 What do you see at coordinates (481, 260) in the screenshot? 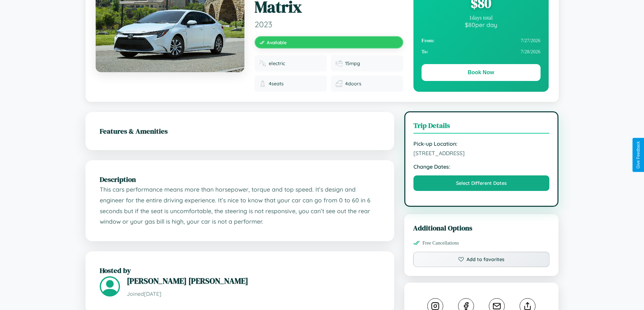
I see `button: Add to favorites` at bounding box center [481, 260].